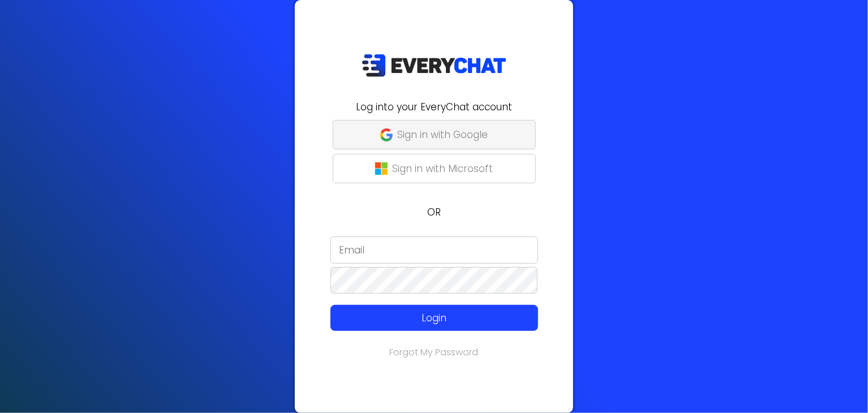 This screenshot has height=413, width=868. I want to click on p: OR, so click(434, 213).